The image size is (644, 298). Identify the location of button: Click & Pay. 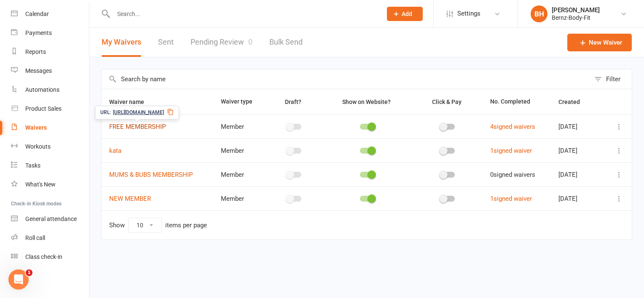
(448, 102).